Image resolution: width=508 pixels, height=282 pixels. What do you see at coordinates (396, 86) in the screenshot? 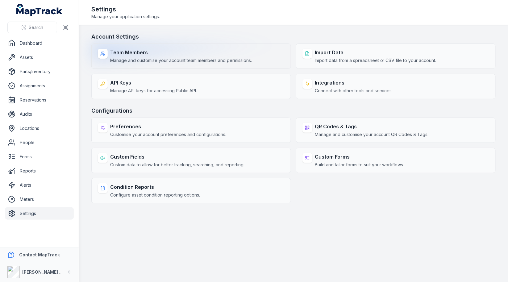
I see `a: IntegrationsConnect with other tools and services.` at bounding box center [396, 86].